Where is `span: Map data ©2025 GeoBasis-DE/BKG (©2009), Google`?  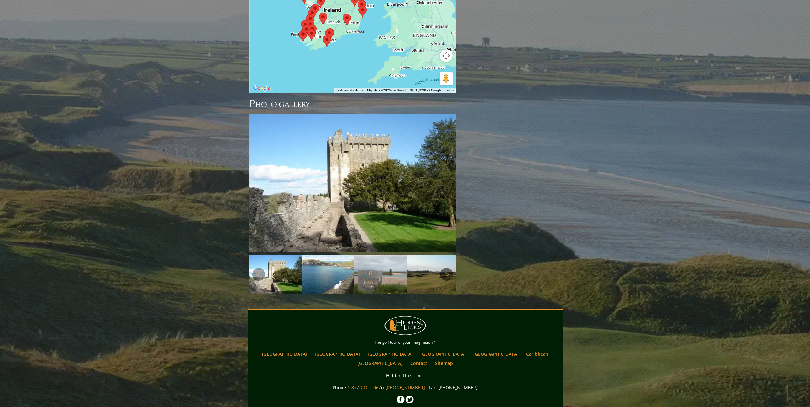
span: Map data ©2025 GeoBasis-DE/BKG (©2009), Google is located at coordinates (404, 90).